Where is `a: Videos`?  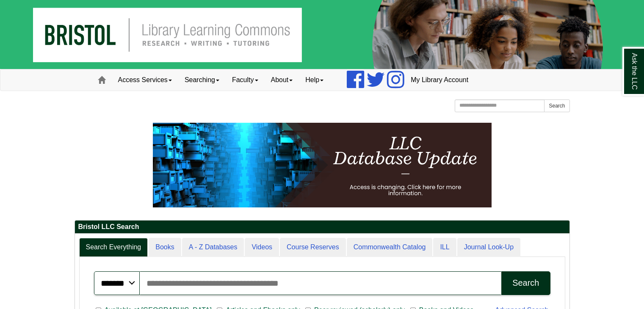 a: Videos is located at coordinates (262, 247).